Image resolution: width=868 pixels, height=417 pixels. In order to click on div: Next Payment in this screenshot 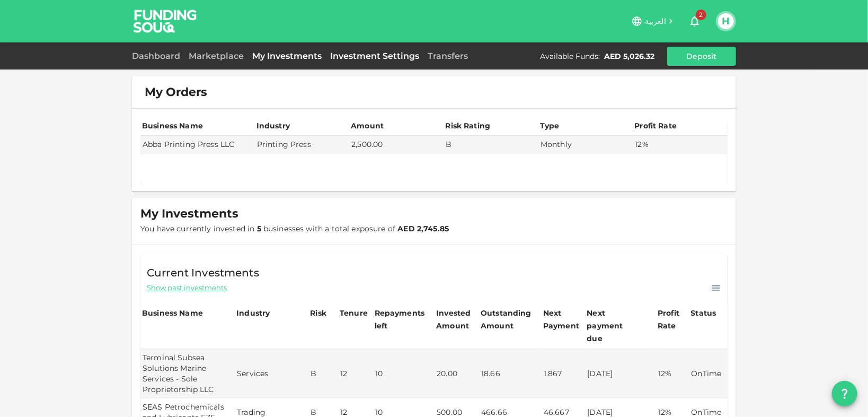, I will do `click(563, 319)`.